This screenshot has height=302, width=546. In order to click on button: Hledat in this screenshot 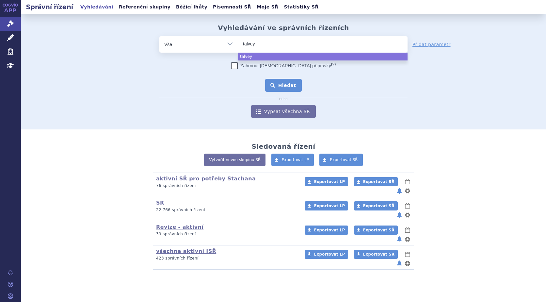, I will do `click(283, 85)`.